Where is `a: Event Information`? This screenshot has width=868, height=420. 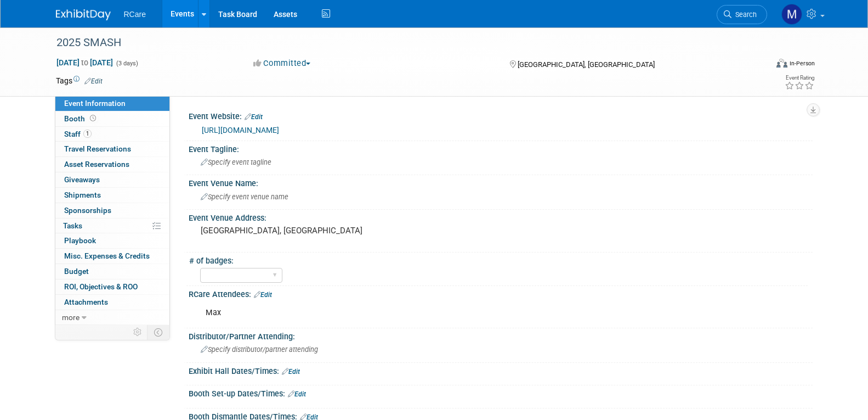 a: Event Information is located at coordinates (112, 103).